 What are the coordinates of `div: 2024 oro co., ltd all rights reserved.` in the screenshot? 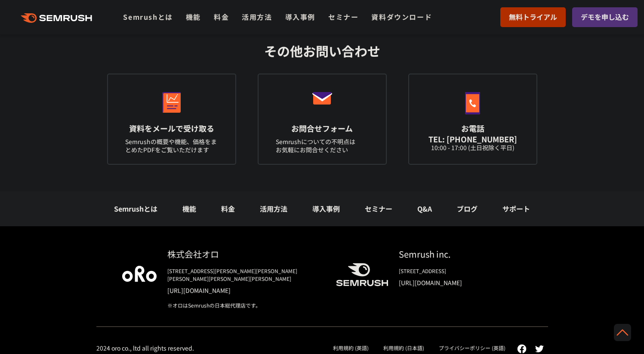 It's located at (145, 348).